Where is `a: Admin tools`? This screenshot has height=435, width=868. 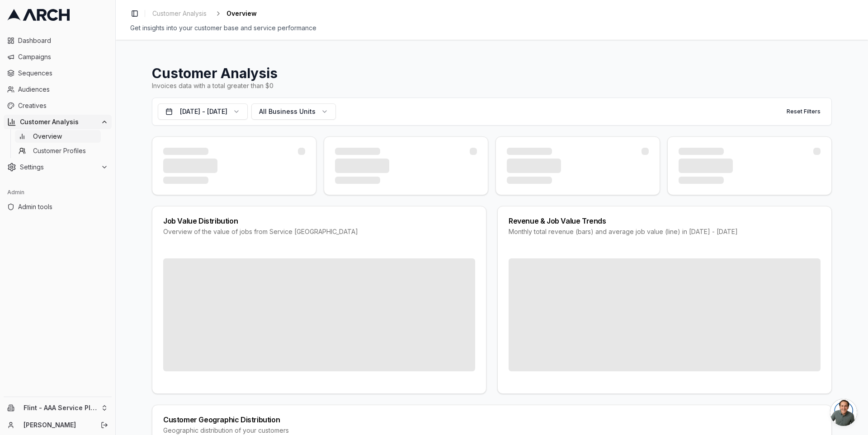 a: Admin tools is located at coordinates (57, 207).